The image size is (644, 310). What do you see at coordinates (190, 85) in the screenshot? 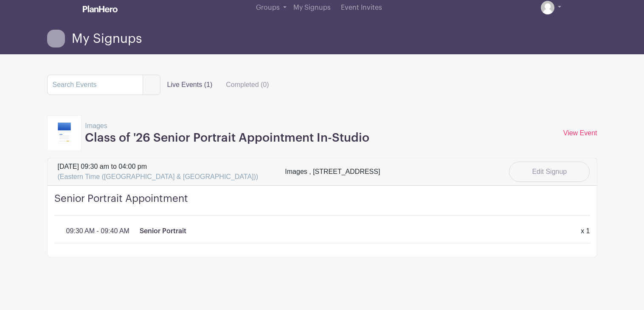
I see `label: Live Events (1)` at bounding box center [190, 85].